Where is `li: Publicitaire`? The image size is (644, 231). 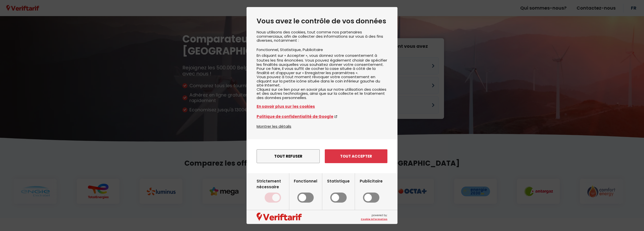
li: Publicitaire is located at coordinates (312, 50).